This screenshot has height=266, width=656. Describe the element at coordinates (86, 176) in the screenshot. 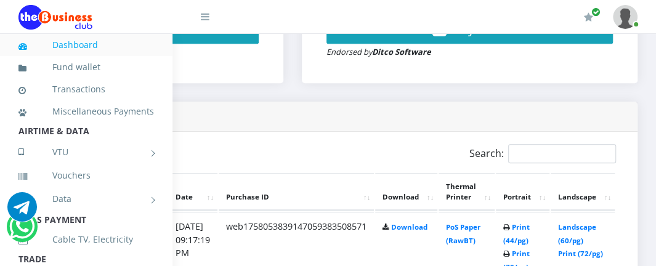

I see `a: Vouchers` at that location.